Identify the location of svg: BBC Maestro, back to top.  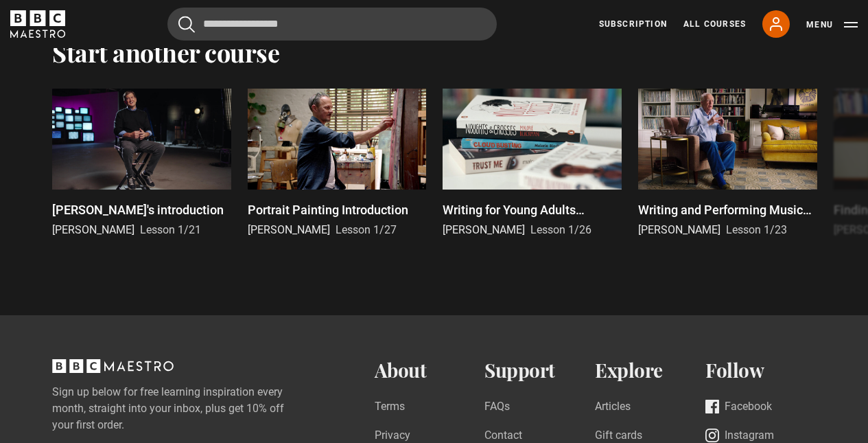
(112, 366).